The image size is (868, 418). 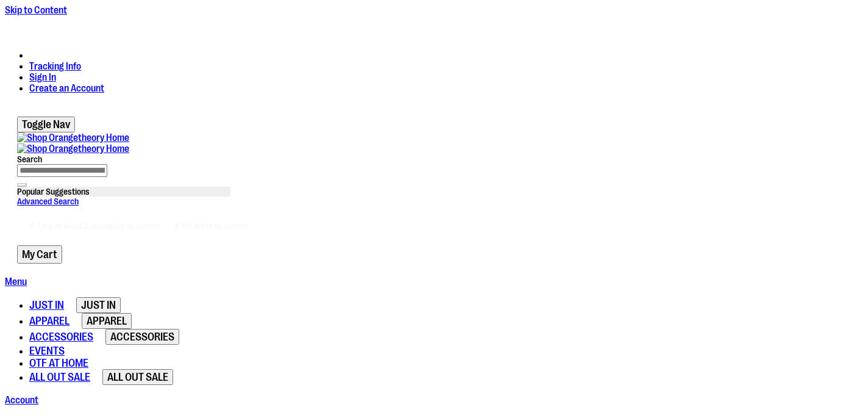 I want to click on p: FREE Shipping, orders over $150., so click(x=434, y=22).